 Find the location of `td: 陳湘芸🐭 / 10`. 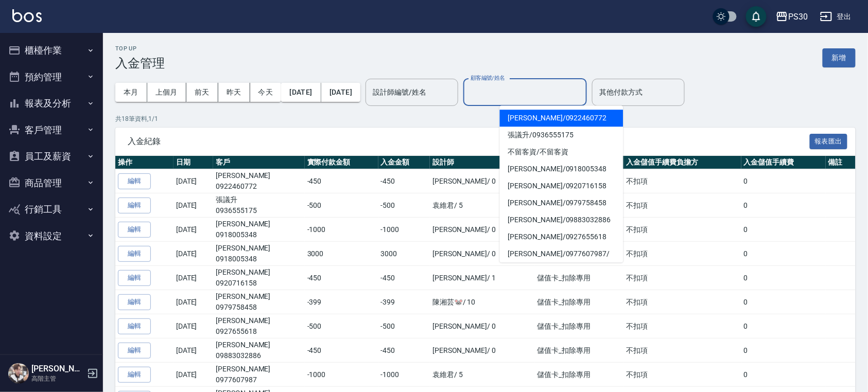

td: 陳湘芸🐭 / 10 is located at coordinates (482, 302).